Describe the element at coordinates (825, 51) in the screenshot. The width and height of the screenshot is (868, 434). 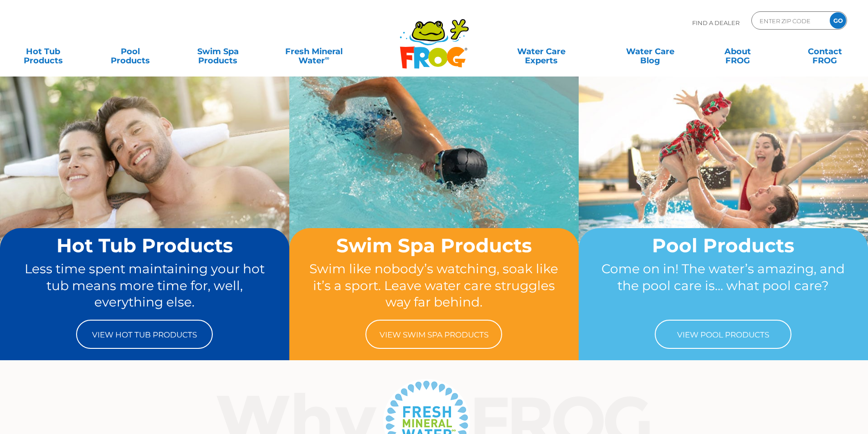
I see `a: ContactFROG` at that location.